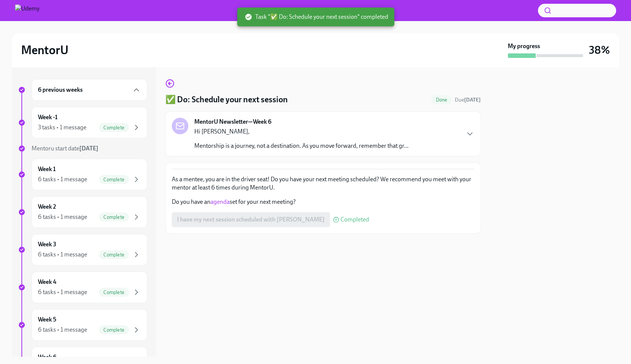  I want to click on a: Week 26 tasks • 1 messageComplete, so click(83, 211).